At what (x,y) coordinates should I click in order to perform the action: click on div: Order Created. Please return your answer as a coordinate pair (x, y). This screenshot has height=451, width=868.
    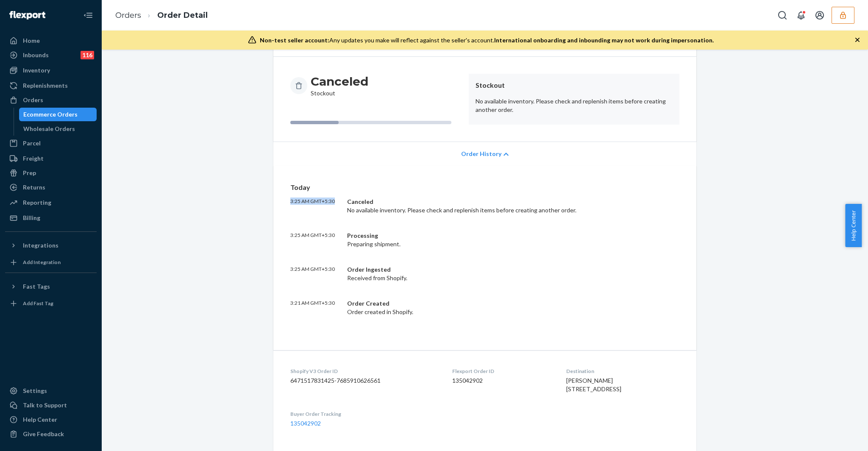
    Looking at the image, I should click on (472, 304).